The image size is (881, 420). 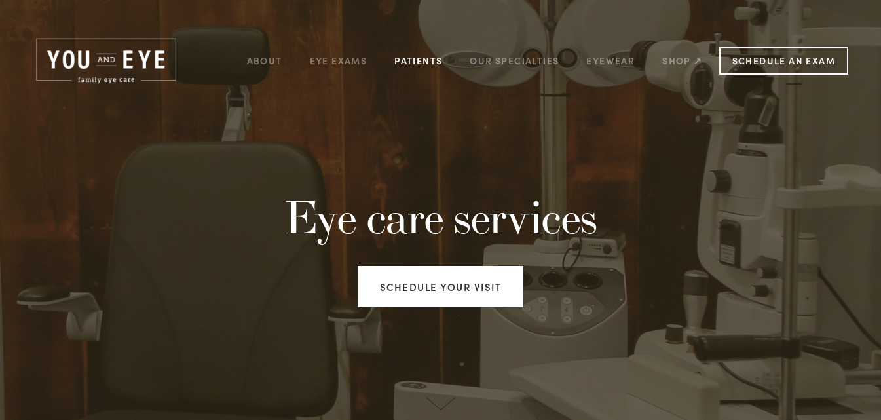 I want to click on h1: Eye care services, so click(x=440, y=217).